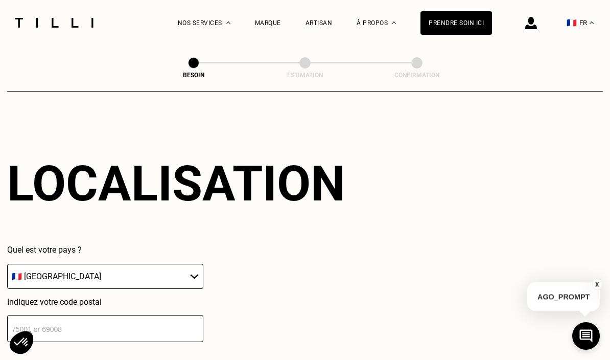 Image resolution: width=610 pixels, height=360 pixels. Describe the element at coordinates (54, 22) in the screenshot. I see `a: Logo du service de couturière Tilli` at that location.